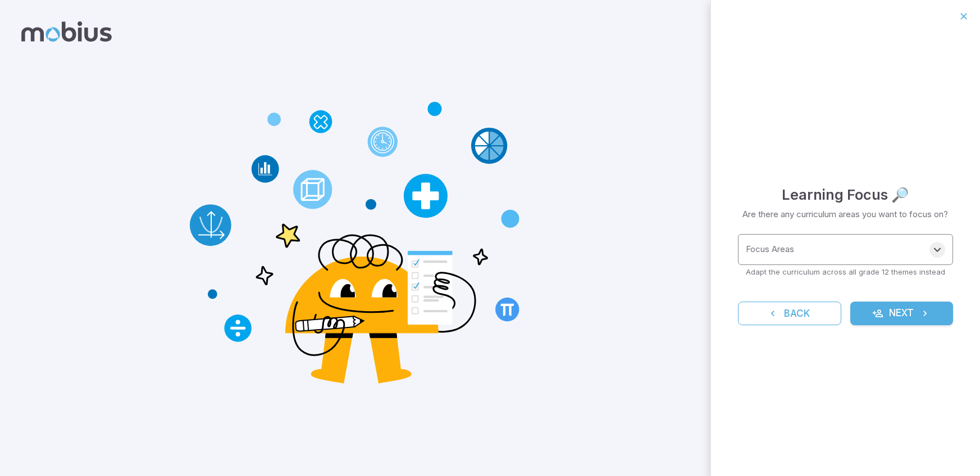 Image resolution: width=980 pixels, height=476 pixels. What do you see at coordinates (938, 250) in the screenshot?
I see `button: Open` at bounding box center [938, 250].